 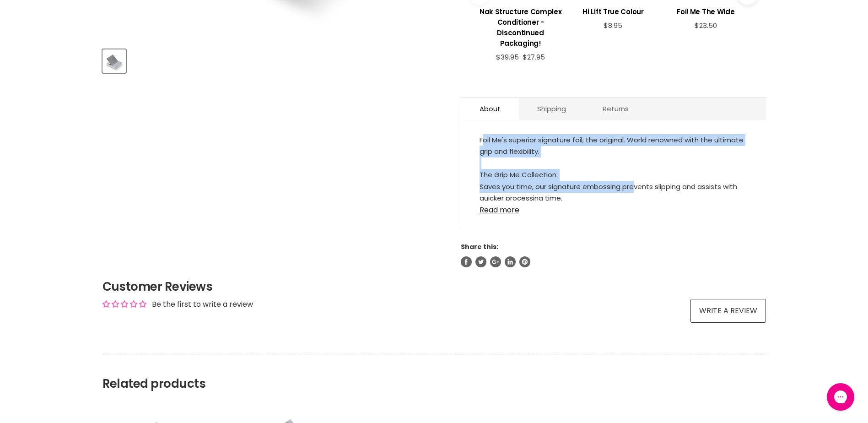 What do you see at coordinates (434, 286) in the screenshot?
I see `h2: Customer Reviews` at bounding box center [434, 286].